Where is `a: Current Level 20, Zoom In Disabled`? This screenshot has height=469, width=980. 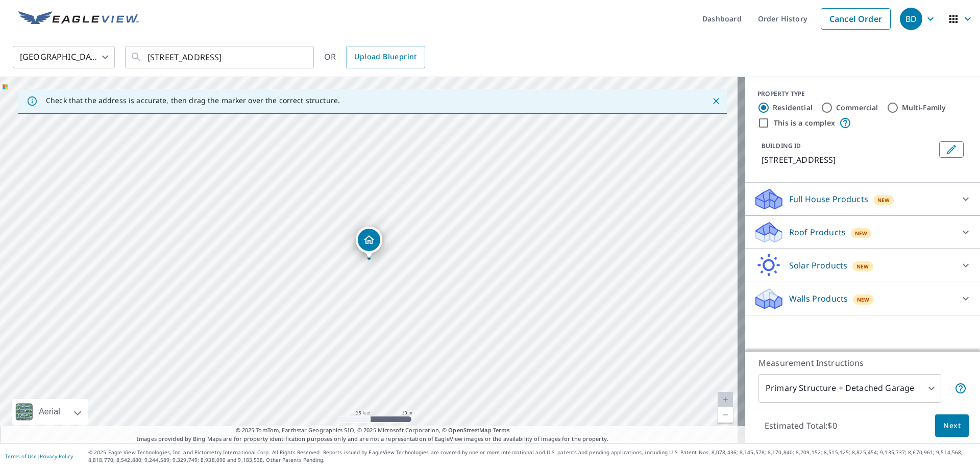
a: Current Level 20, Zoom In Disabled is located at coordinates (726, 400).